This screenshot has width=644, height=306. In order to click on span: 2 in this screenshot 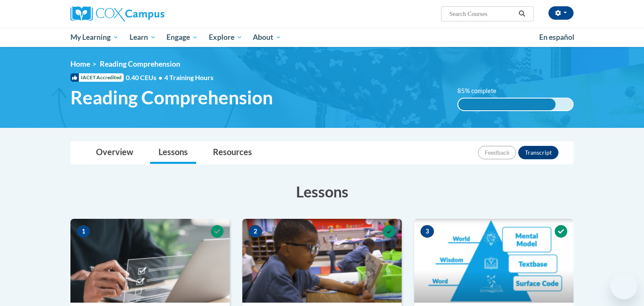, I will do `click(255, 231)`.